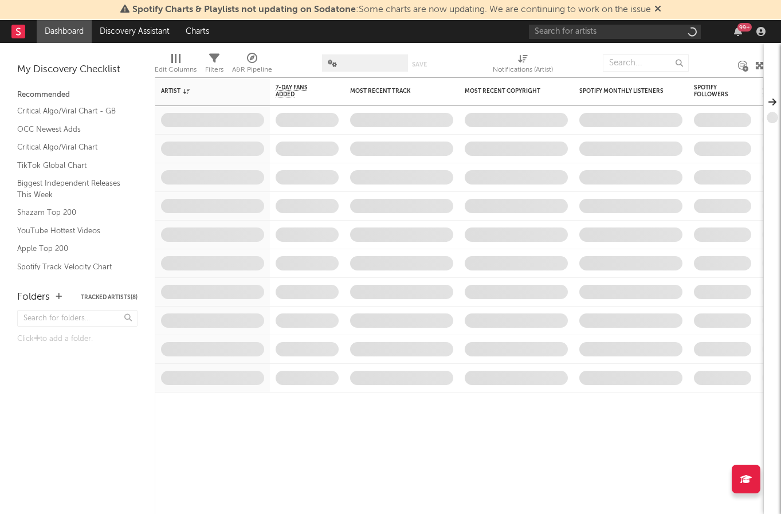  Describe the element at coordinates (744, 27) in the screenshot. I see `div: 99 +` at that location.